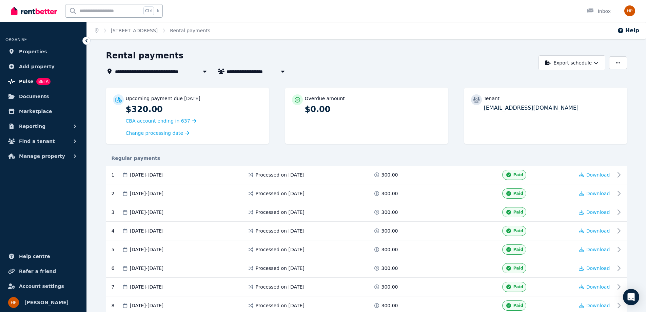 The width and height of the screenshot is (646, 312). I want to click on a: Account settings, so click(43, 286).